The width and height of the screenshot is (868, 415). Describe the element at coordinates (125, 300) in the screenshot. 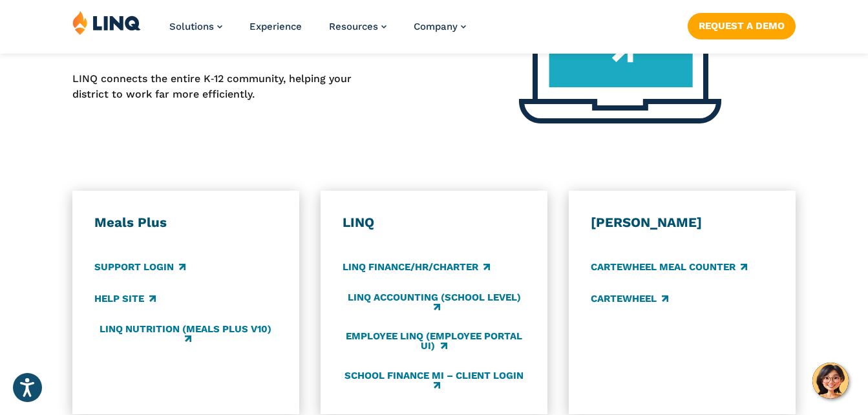

I see `a: Help Site` at that location.